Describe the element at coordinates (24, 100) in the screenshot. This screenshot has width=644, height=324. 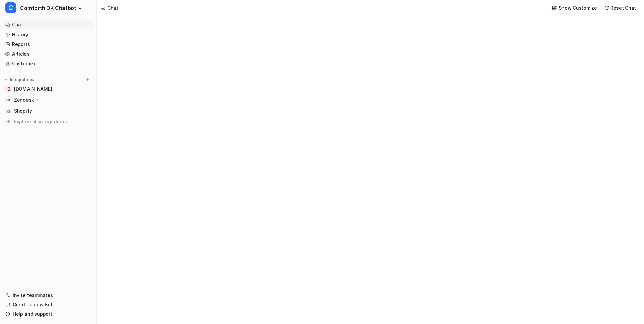
I see `p: Zendesk` at that location.